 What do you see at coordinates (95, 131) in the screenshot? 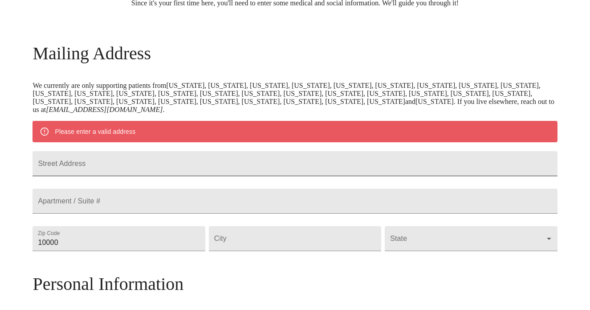
I see `div: Please enter a valid address` at bounding box center [95, 131].